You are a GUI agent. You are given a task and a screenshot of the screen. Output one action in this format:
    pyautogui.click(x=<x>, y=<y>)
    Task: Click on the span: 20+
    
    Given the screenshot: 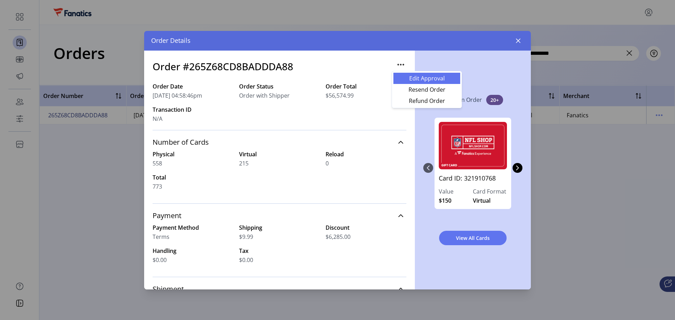 What is the action you would take?
    pyautogui.click(x=494, y=100)
    